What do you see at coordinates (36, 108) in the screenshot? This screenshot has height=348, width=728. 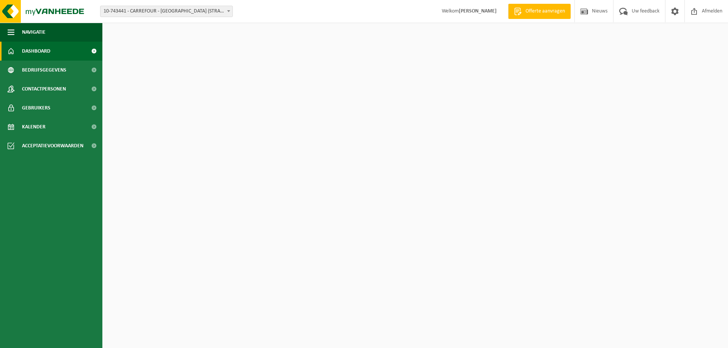 I see `span: Gebruikers` at bounding box center [36, 108].